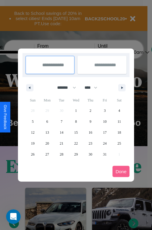  Describe the element at coordinates (76, 132) in the screenshot. I see `span: 15` at that location.